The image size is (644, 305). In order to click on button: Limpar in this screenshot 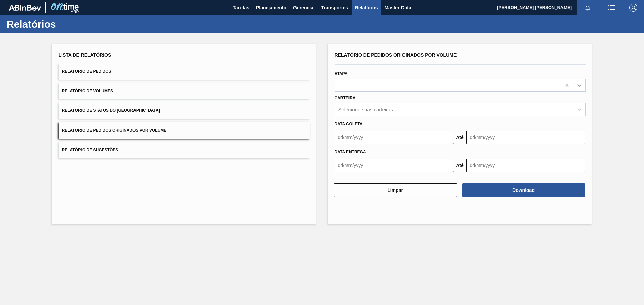, I will do `click(396, 190)`.